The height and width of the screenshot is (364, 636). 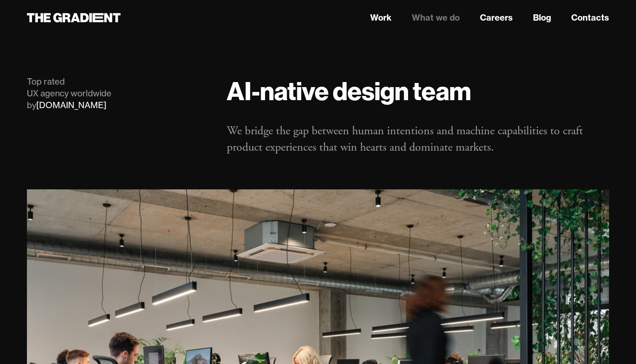 What do you see at coordinates (436, 17) in the screenshot?
I see `a: What we do` at bounding box center [436, 17].